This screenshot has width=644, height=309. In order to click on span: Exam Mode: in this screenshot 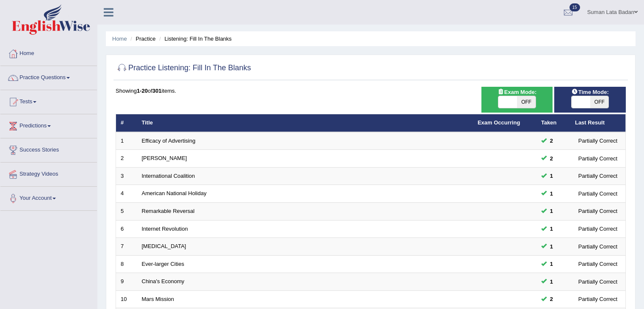, I will do `click(517, 92)`.